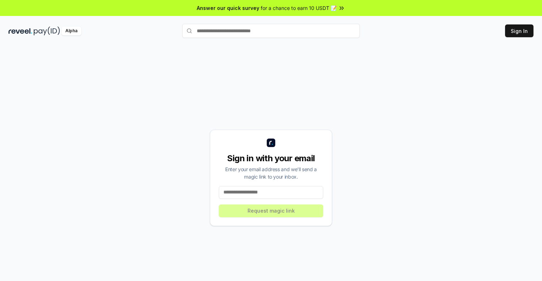  What do you see at coordinates (271, 143) in the screenshot?
I see `img: logo_small` at bounding box center [271, 143].